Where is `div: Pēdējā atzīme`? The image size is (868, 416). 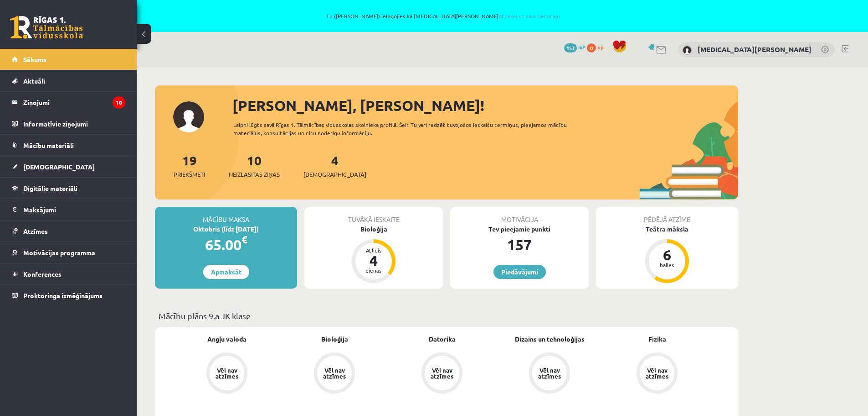
div: Pēdējā atzīme is located at coordinates (667, 215).